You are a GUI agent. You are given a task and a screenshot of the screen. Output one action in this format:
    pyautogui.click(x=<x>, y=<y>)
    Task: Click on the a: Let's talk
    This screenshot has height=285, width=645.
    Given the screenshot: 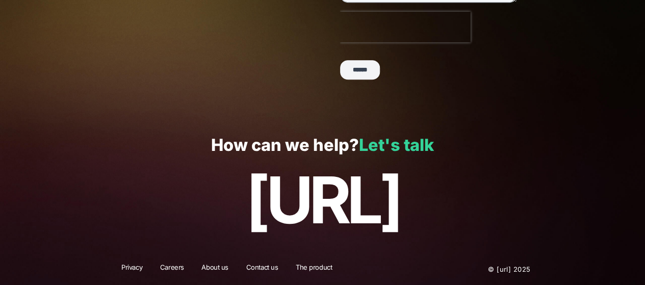 What is the action you would take?
    pyautogui.click(x=396, y=145)
    